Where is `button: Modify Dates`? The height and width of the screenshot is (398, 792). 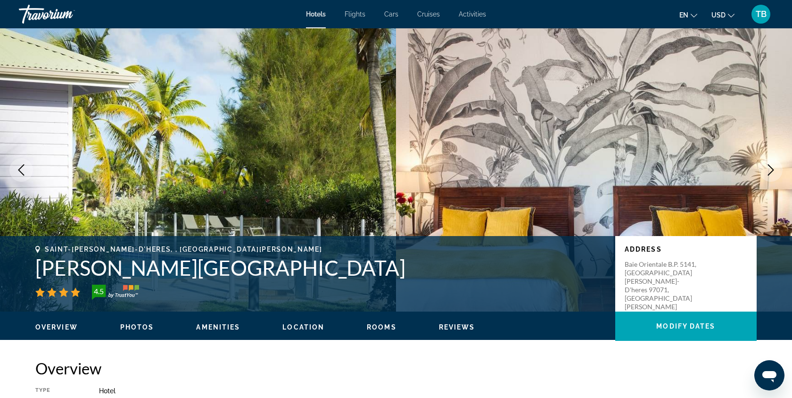 button: Modify Dates is located at coordinates (686, 326).